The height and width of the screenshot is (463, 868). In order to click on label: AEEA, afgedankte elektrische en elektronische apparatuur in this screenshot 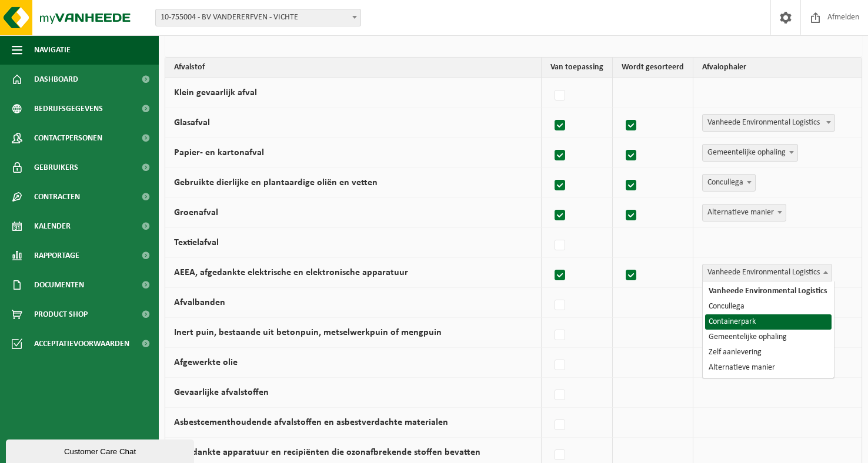, I will do `click(291, 273)`.